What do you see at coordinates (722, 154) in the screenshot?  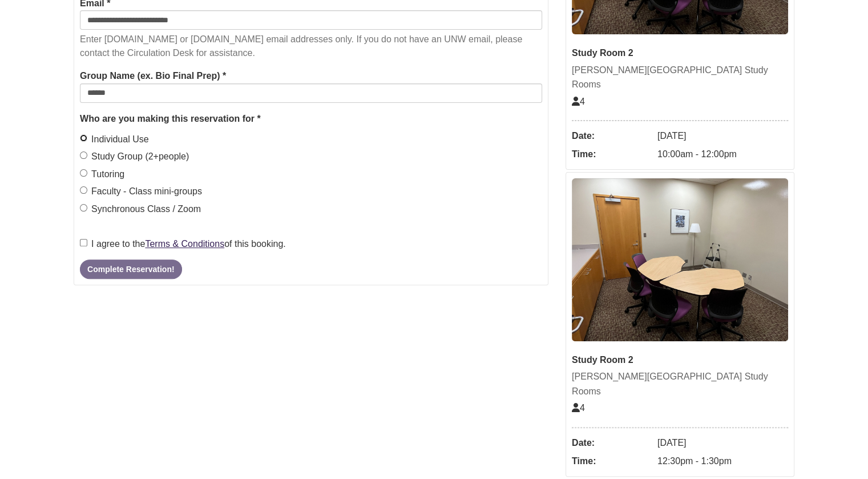 I see `dd: 10:00am - 12:00pm` at bounding box center [722, 154].